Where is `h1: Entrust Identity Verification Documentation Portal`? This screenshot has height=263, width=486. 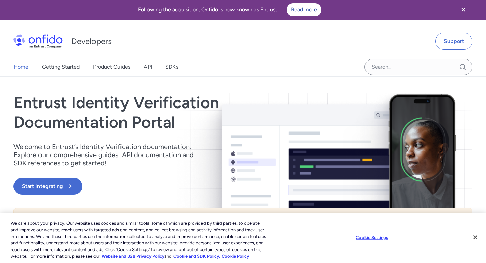
h1: Entrust Identity Verification Documentation Portal is located at coordinates (174, 112).